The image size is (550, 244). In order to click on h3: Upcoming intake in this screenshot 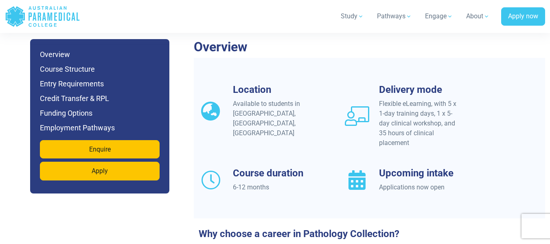, I will do `click(420, 173)`.